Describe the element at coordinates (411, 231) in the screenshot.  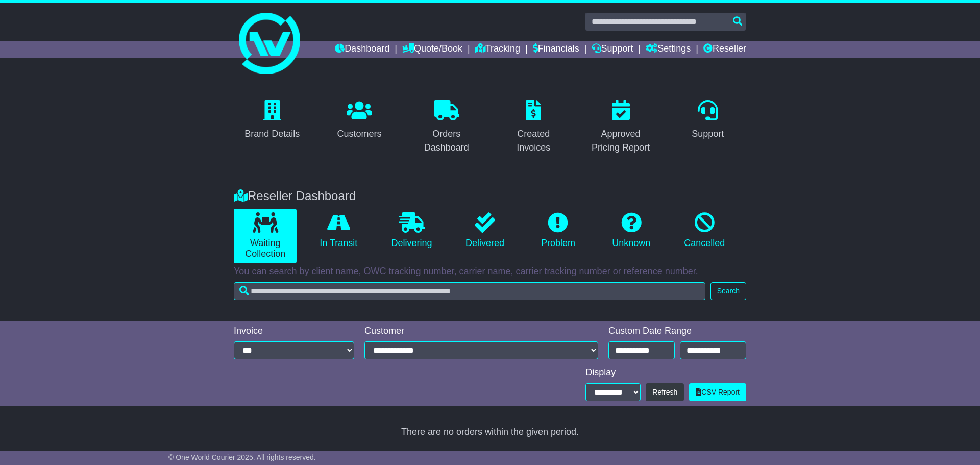
I see `a: Delivering` at that location.